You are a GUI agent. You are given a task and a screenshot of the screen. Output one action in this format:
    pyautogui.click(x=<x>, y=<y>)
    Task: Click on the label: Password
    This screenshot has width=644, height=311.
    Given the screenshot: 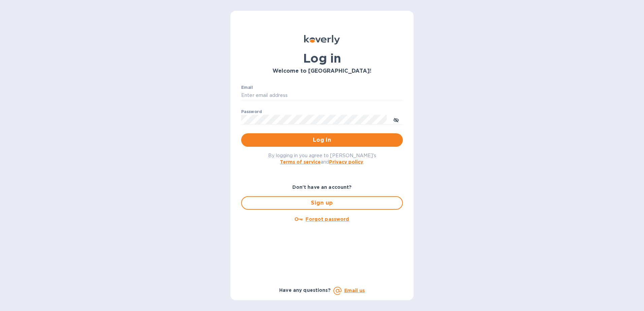 What is the action you would take?
    pyautogui.click(x=251, y=112)
    